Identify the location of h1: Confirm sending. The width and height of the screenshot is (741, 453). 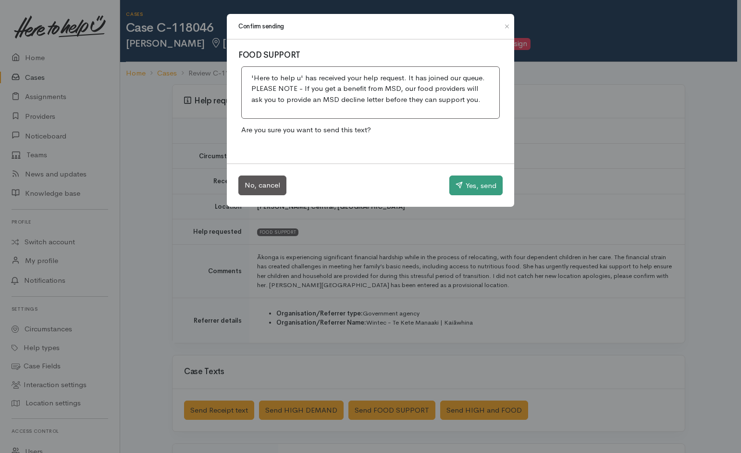
(261, 26).